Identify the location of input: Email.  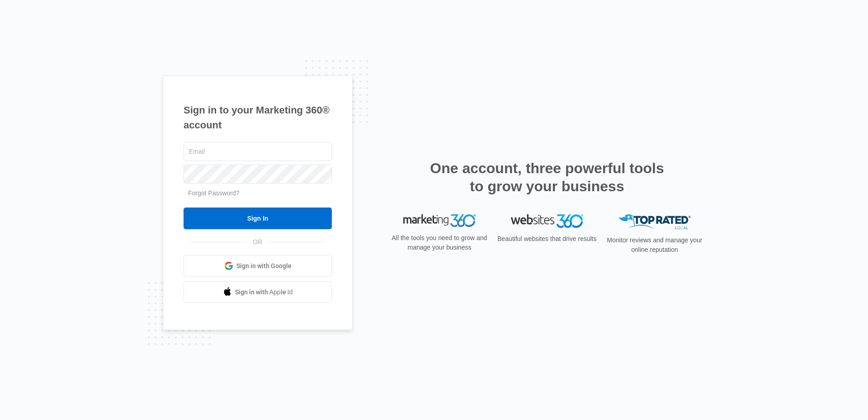
(258, 151).